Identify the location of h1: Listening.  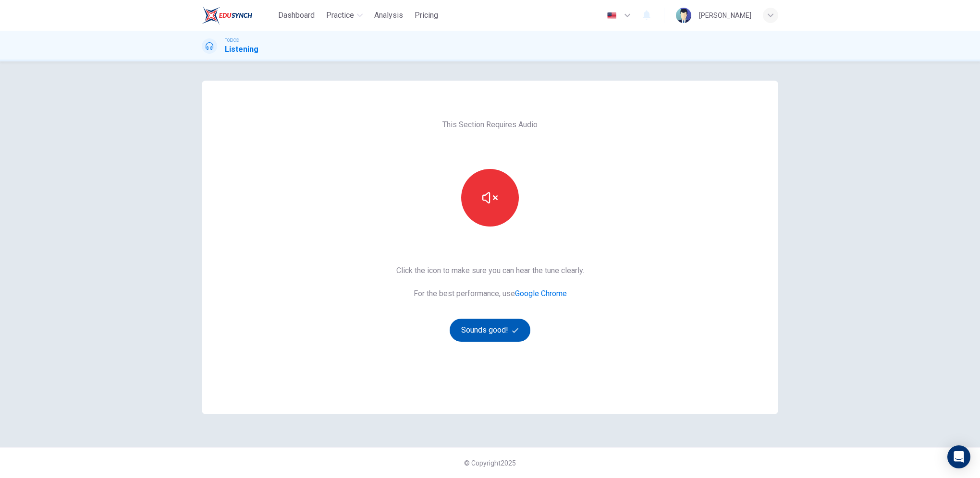
(241, 49).